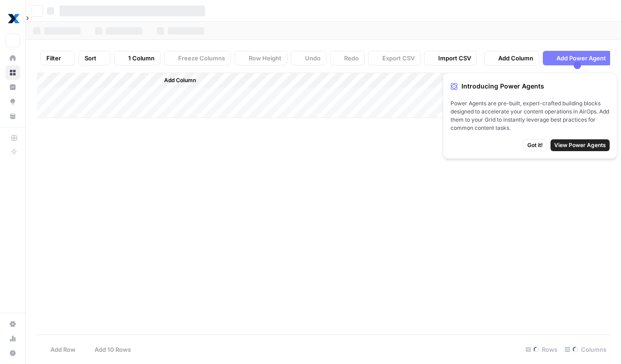 The height and width of the screenshot is (364, 621). Describe the element at coordinates (63, 350) in the screenshot. I see `span: Add Row` at that location.